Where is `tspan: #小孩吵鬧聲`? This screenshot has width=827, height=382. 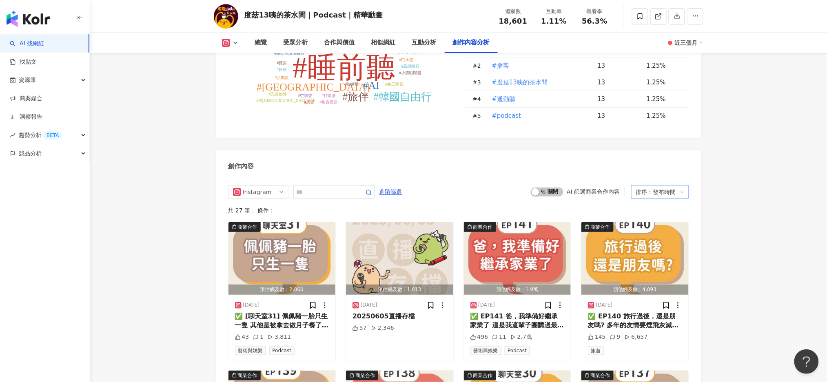 tspan: #小孩吵鬧聲 is located at coordinates (410, 73).